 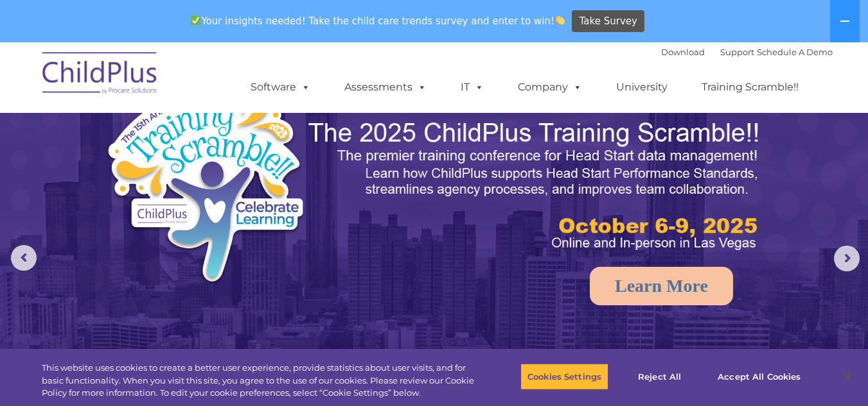 What do you see at coordinates (378, 20) in the screenshot?
I see `span: Your insights needed! Take the child care trends survey and enter to win!` at bounding box center [378, 20].